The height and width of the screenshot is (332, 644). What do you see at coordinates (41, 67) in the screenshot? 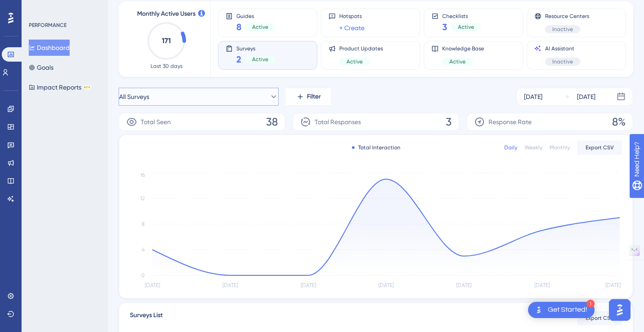
I see `button: Goals` at bounding box center [41, 67].